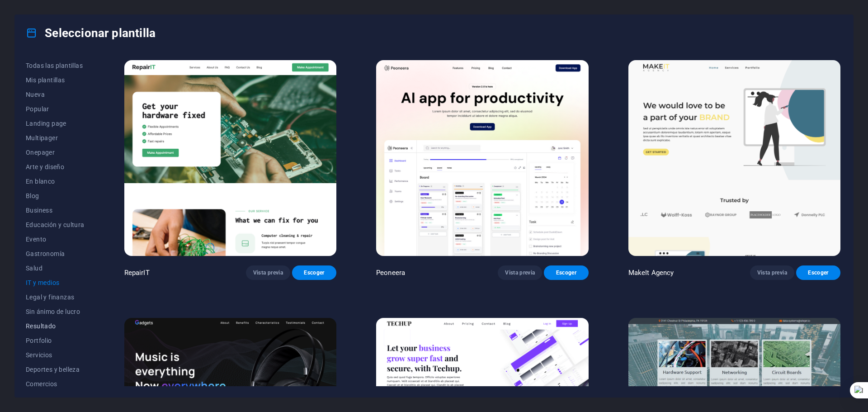 This screenshot has width=868, height=412. What do you see at coordinates (55, 355) in the screenshot?
I see `button: Servicios` at bounding box center [55, 355].